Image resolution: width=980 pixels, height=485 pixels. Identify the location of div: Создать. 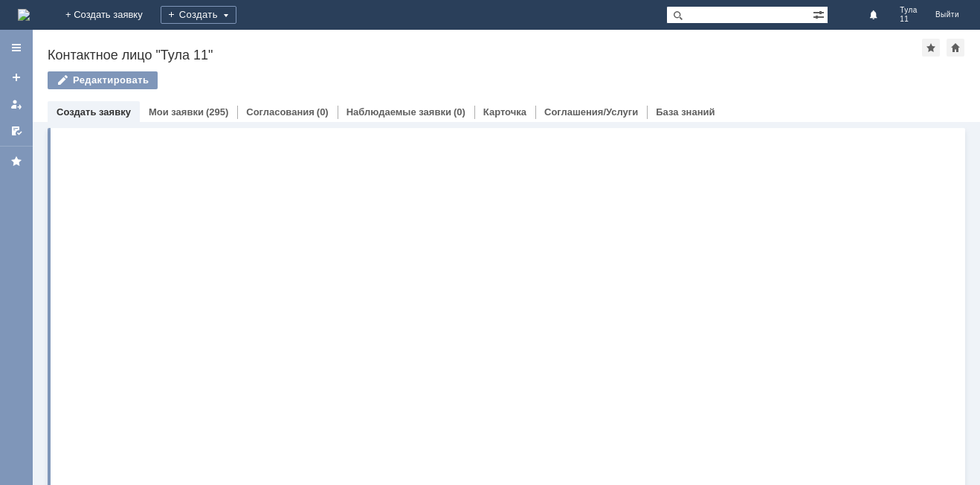
(199, 15).